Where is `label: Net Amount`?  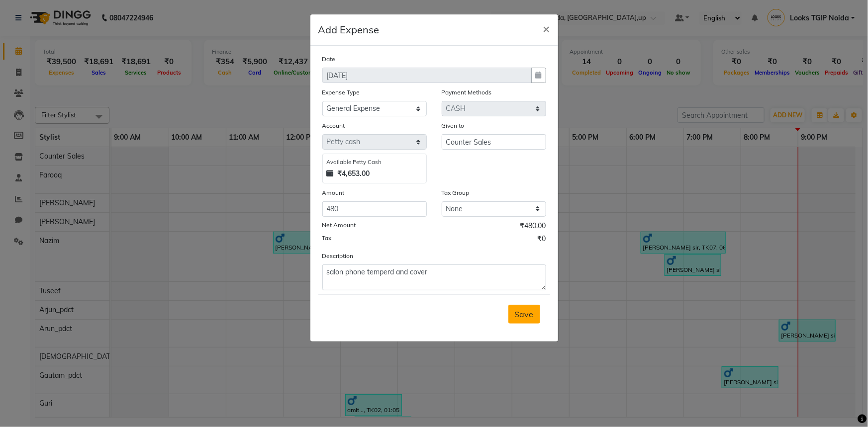 label: Net Amount is located at coordinates (339, 225).